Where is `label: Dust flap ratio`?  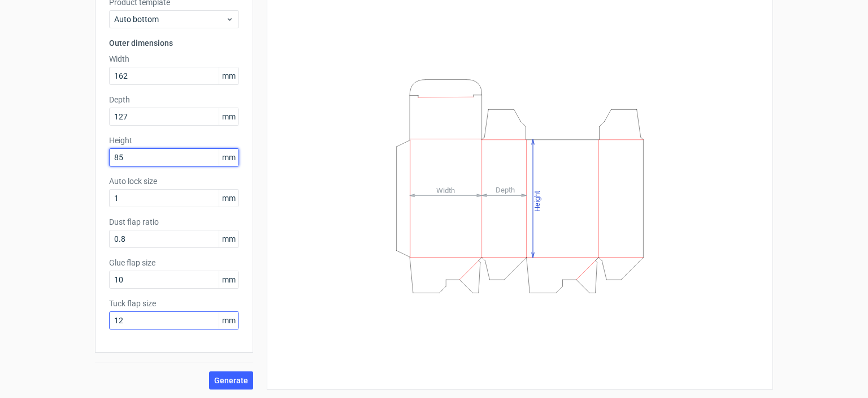
label: Dust flap ratio is located at coordinates (174, 222).